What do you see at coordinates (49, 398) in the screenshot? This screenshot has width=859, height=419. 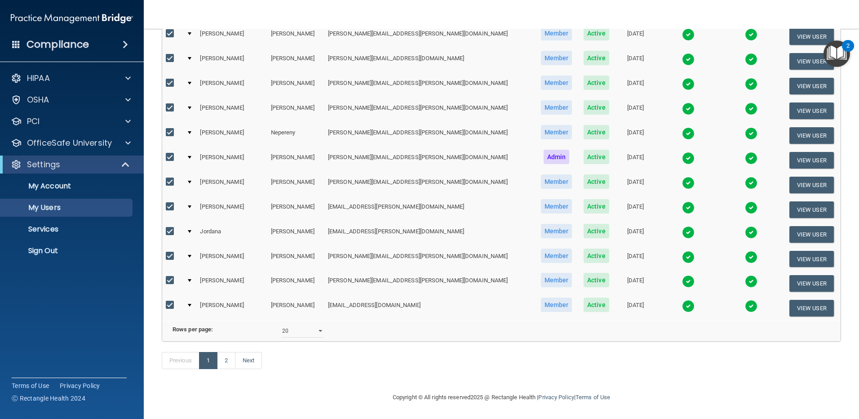 I see `span: Ⓒ Rectangle Health 2024` at bounding box center [49, 398].